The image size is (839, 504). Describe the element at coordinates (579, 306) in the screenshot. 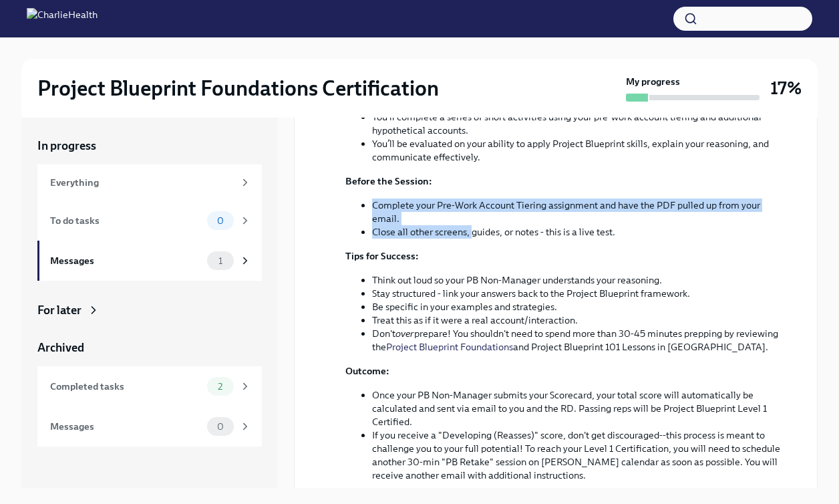

I see `li: Be specific in your examples and strategies.` at that location.